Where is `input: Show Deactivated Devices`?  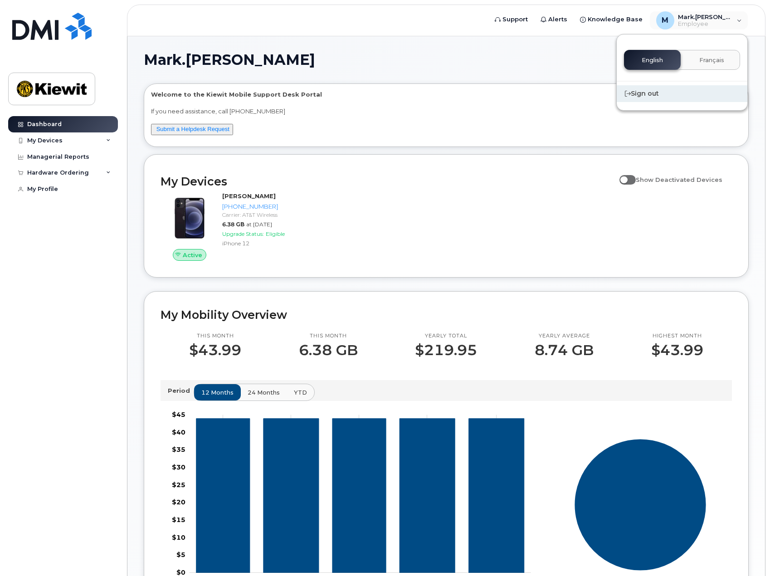 input: Show Deactivated Devices is located at coordinates (623, 175).